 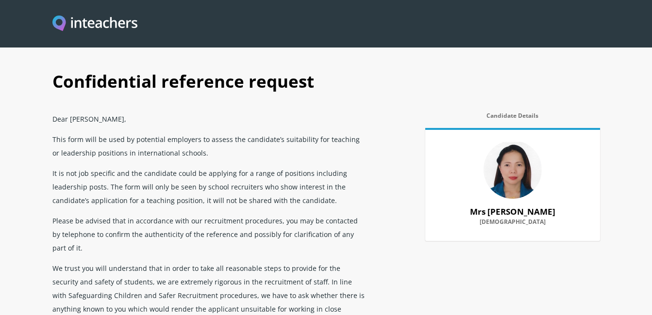 I want to click on img: 79815, so click(x=512, y=170).